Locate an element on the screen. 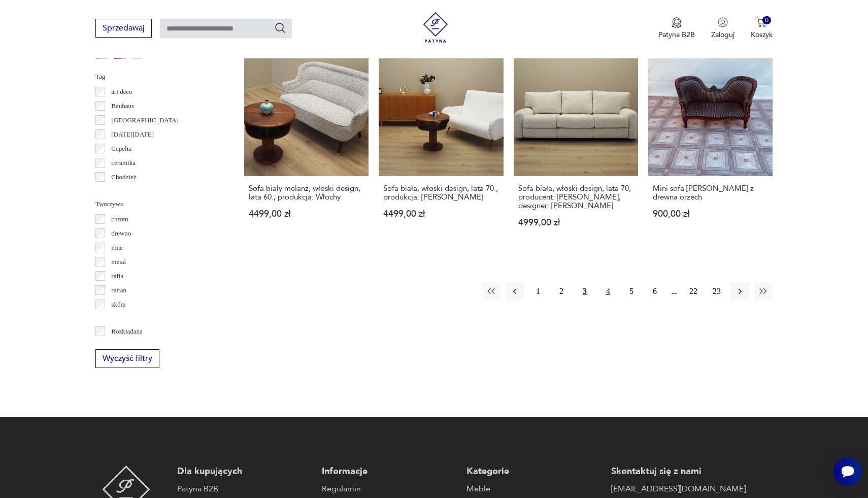  p: Chodzież is located at coordinates (123, 177).